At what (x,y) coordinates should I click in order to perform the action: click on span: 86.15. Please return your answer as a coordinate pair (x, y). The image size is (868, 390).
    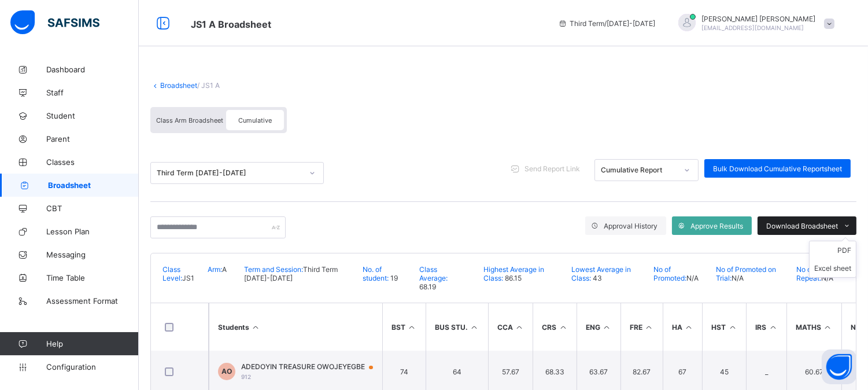
    Looking at the image, I should click on (512, 278).